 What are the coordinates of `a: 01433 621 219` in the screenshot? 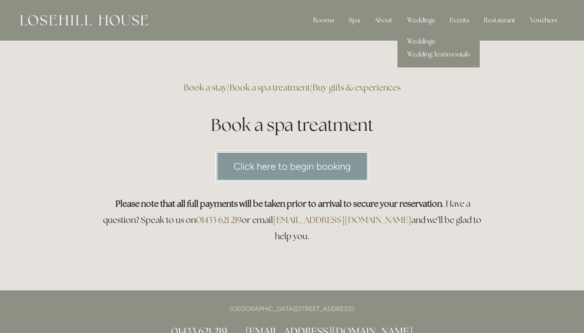 It's located at (219, 220).